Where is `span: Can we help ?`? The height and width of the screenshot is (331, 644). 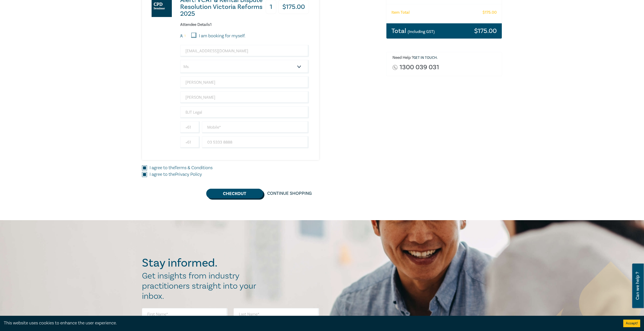 span: Can we help ? is located at coordinates (638, 285).